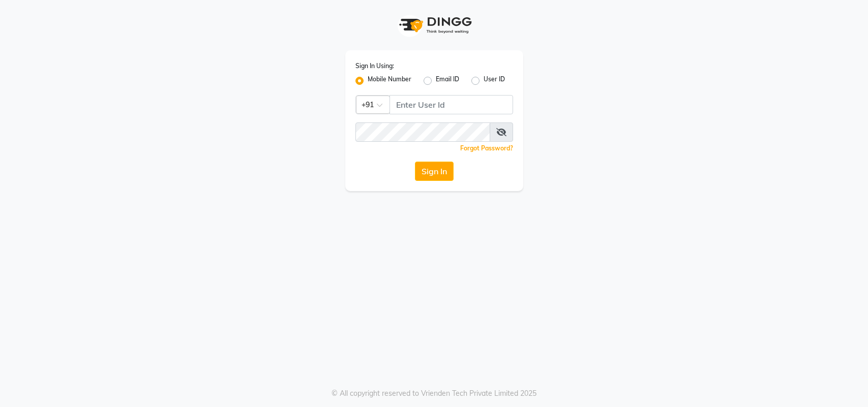  I want to click on label: Mobile Number, so click(390, 81).